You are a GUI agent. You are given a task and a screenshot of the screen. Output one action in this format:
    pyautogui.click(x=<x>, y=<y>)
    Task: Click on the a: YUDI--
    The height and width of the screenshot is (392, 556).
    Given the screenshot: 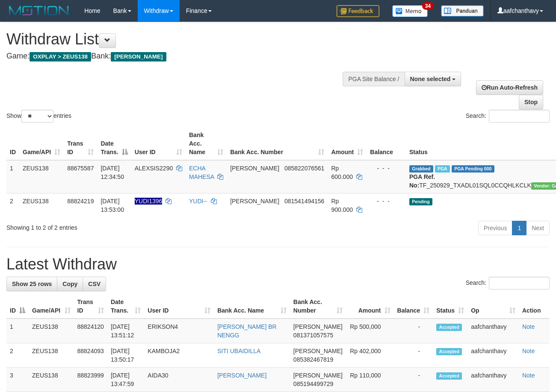 What is the action you would take?
    pyautogui.click(x=198, y=201)
    